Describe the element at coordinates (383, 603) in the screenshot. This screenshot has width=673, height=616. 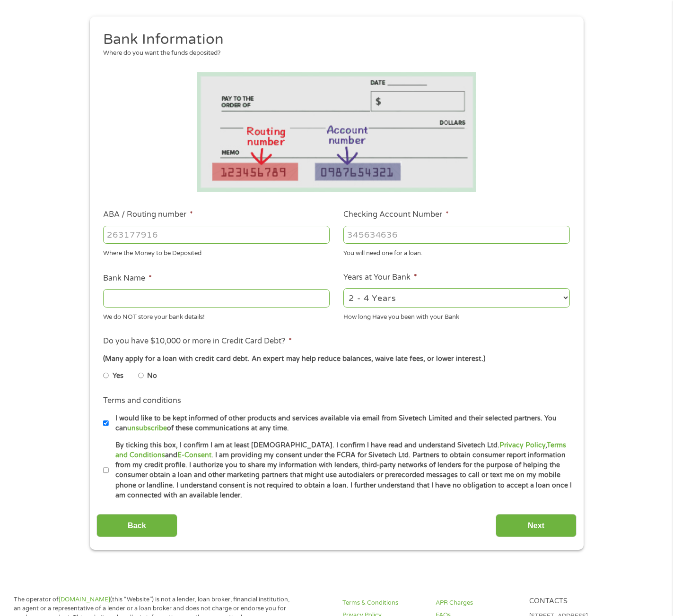
I see `a: Terms & Conditions` at that location.